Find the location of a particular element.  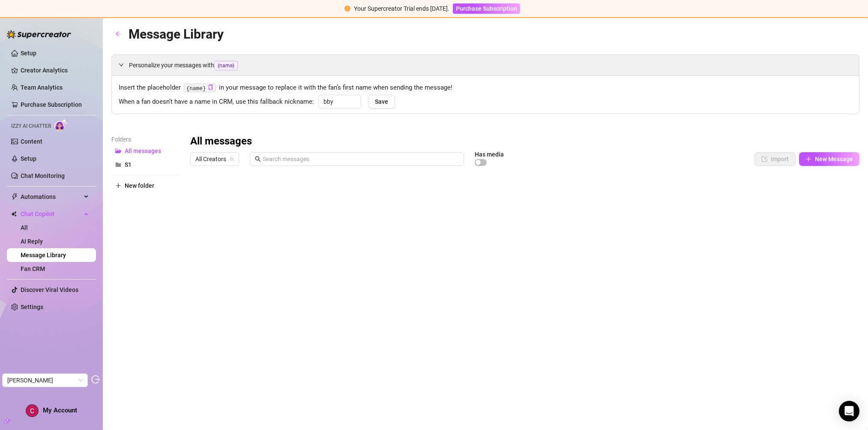

span: expanded is located at coordinates (121, 65).